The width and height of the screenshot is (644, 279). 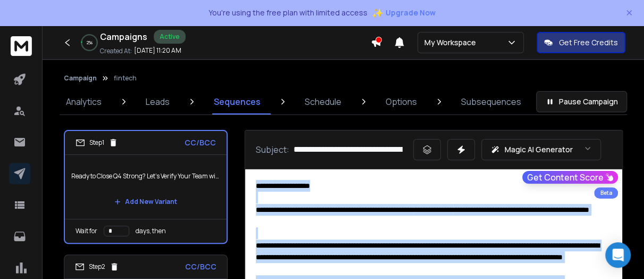 I want to click on button: Pause Campaign, so click(x=581, y=102).